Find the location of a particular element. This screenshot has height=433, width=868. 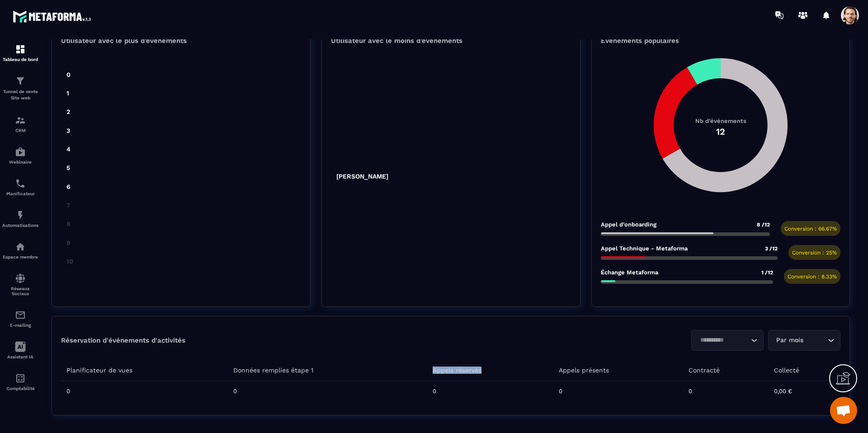

th: Appels présents is located at coordinates (618, 371).